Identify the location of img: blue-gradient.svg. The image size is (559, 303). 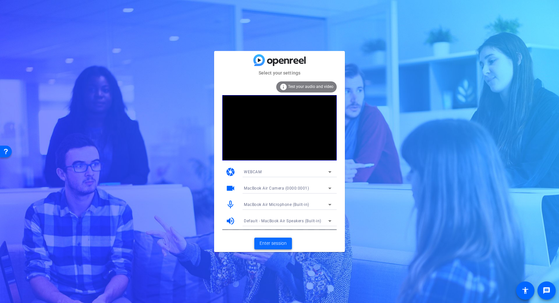
(279, 60).